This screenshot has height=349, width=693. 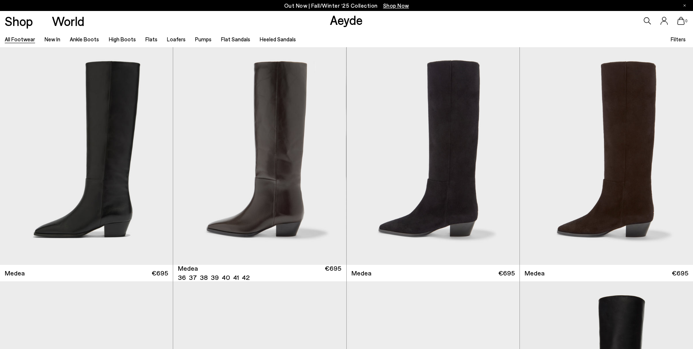 I want to click on a: World, so click(x=68, y=21).